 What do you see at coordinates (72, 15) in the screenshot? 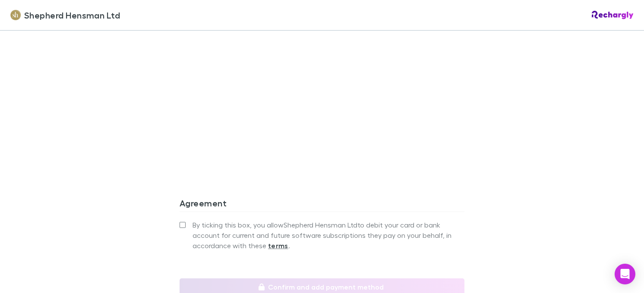
I see `span: Shepherd Hensman Ltd` at bounding box center [72, 15].